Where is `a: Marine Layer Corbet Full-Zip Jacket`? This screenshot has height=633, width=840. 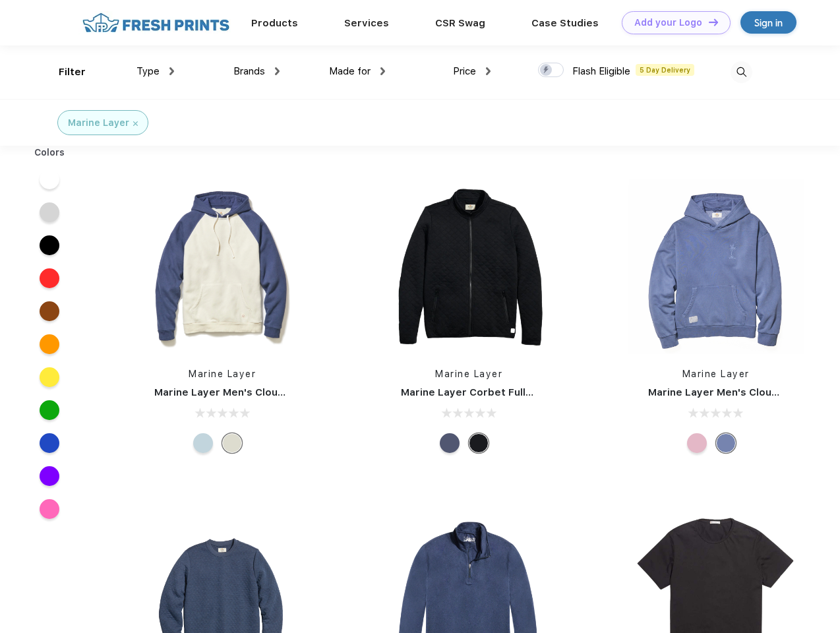 a: Marine Layer Corbet Full-Zip Jacket is located at coordinates (492, 392).